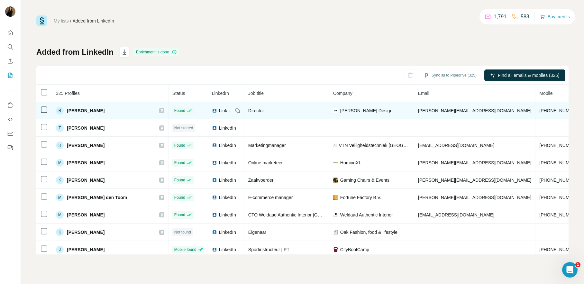 The height and width of the screenshot is (284, 584). What do you see at coordinates (365, 180) in the screenshot?
I see `span: Gaming Chairs & Events` at bounding box center [365, 180].